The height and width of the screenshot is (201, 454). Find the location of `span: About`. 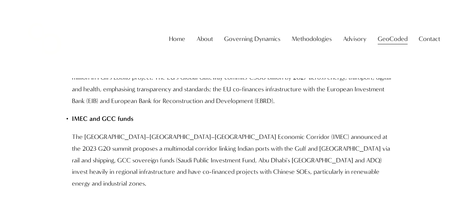

span: About is located at coordinates (205, 39).